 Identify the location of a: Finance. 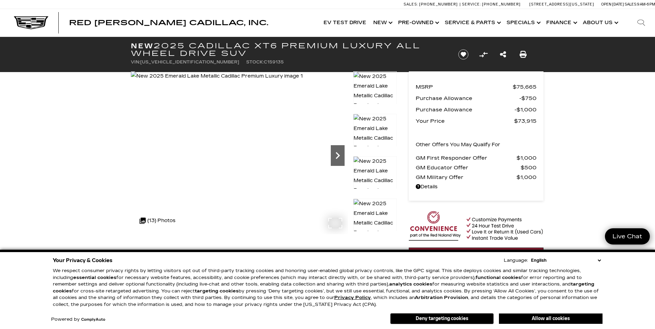
(561, 23).